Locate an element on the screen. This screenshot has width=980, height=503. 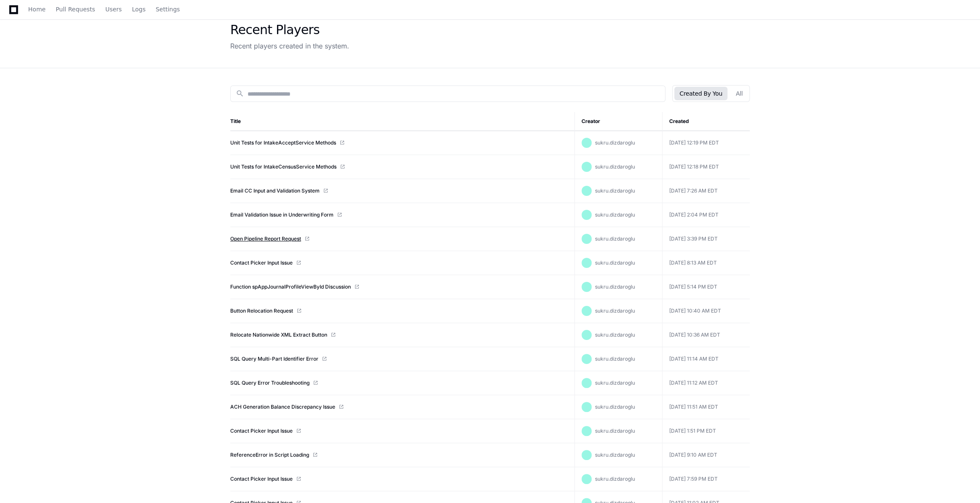
a: Unit Tests for IntakeAcceptService Methods is located at coordinates (283, 143).